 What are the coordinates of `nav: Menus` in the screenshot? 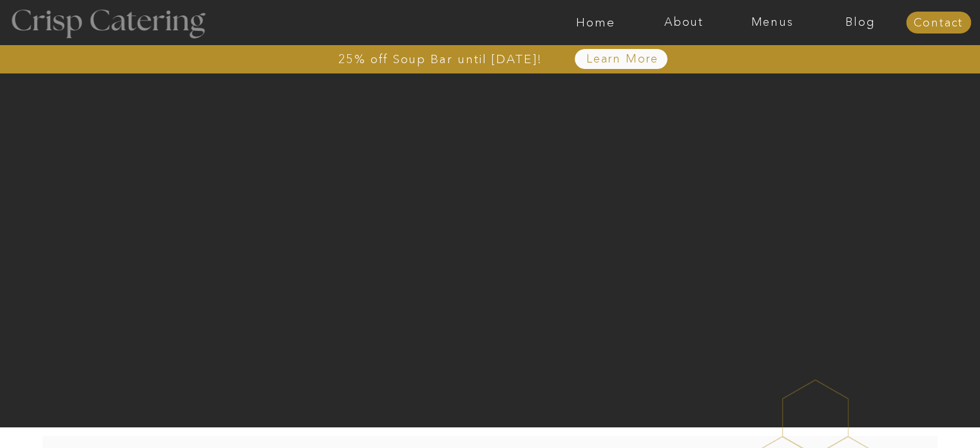 It's located at (772, 23).